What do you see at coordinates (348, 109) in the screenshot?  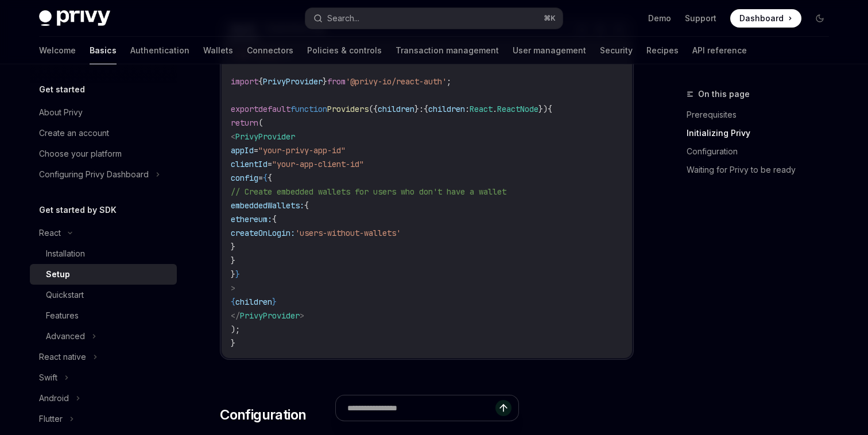 I see `span: Providers` at bounding box center [348, 109].